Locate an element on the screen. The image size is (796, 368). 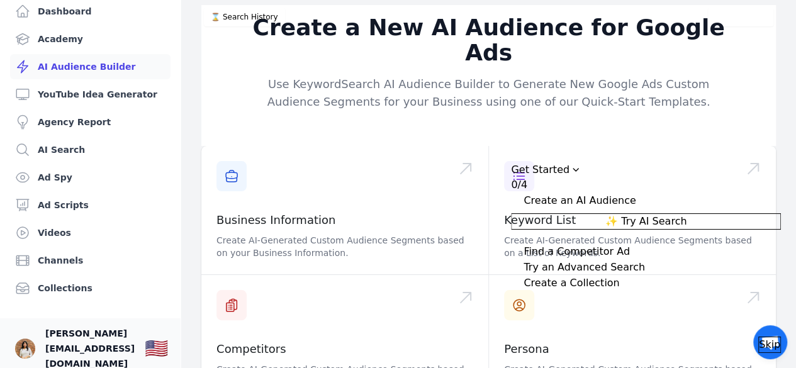
div: Create a Collection is located at coordinates (571, 283).